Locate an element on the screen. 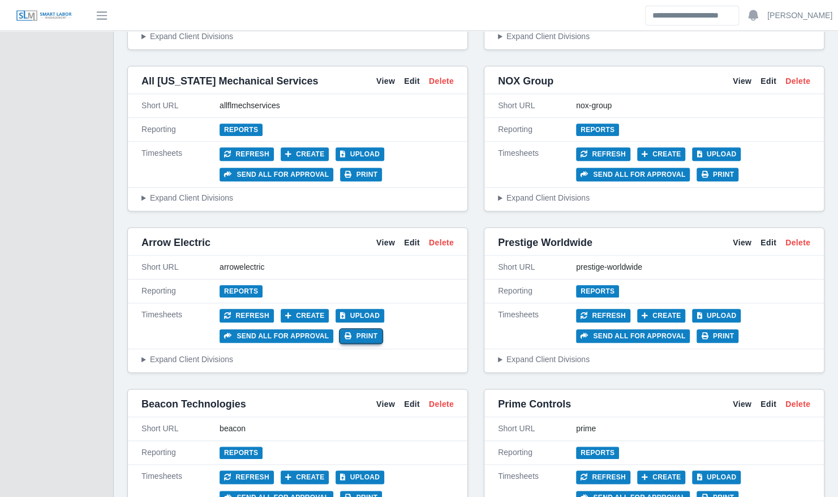 The image size is (838, 497). div: allflmechservices is located at coordinates (337, 105).